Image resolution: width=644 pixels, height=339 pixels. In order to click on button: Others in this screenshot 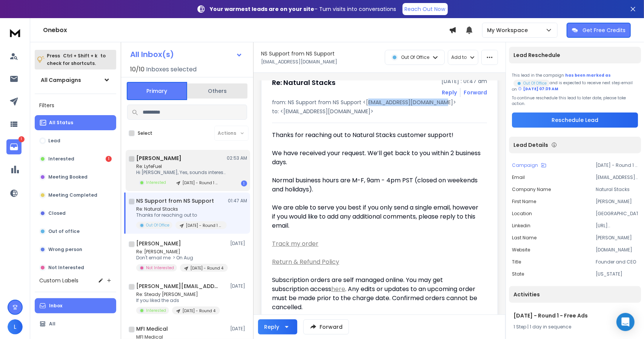, I will do `click(217, 91)`.